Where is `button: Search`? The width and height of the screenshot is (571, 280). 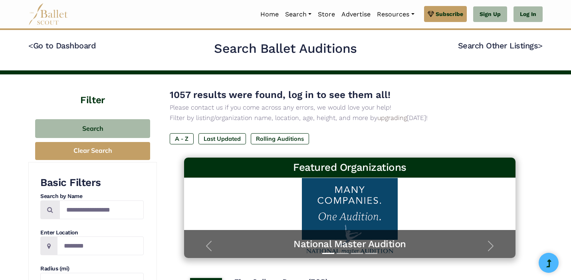
button: Search is located at coordinates (93, 128).